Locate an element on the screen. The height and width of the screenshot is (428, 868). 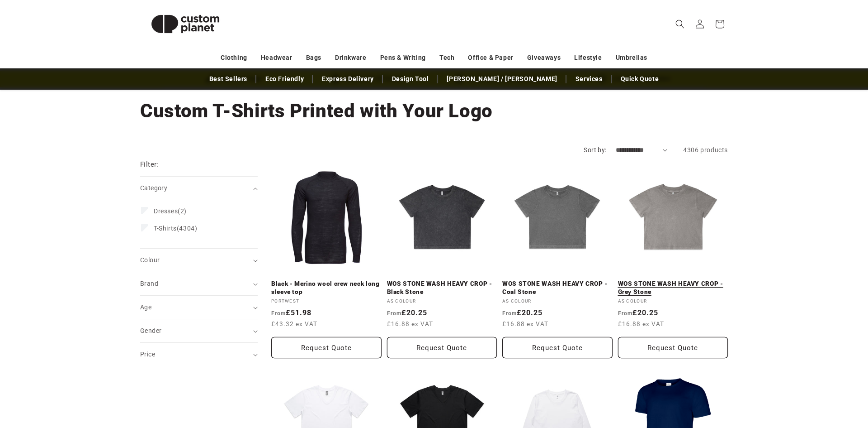
div: Chat Widget is located at coordinates (793, 379).